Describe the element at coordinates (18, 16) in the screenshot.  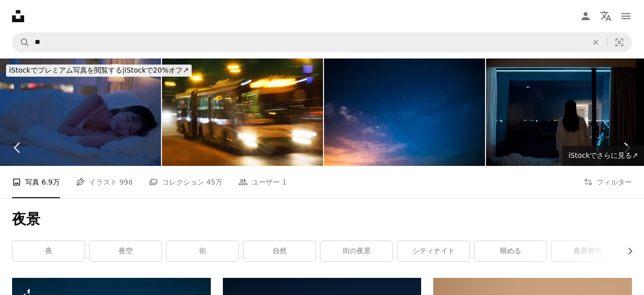
I see `a: ホーム — Unsplash` at that location.